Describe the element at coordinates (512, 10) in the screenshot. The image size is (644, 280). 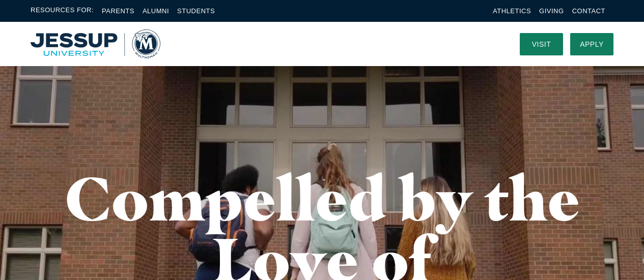
I see `a: Athletics` at that location.